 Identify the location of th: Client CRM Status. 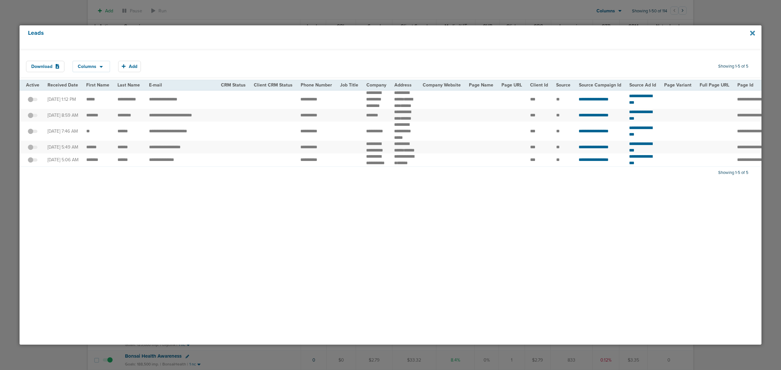
(273, 85).